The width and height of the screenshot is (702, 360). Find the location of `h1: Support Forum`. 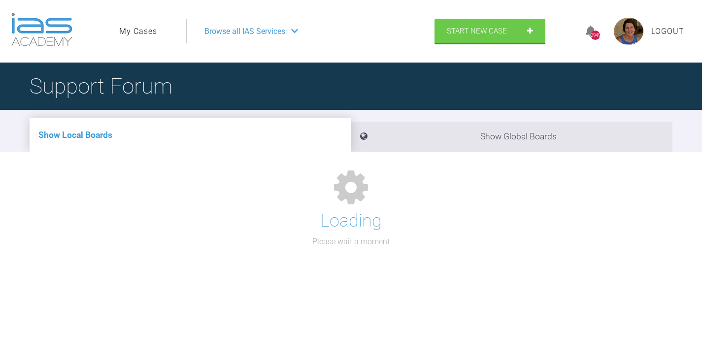

h1: Support Forum is located at coordinates (101, 86).